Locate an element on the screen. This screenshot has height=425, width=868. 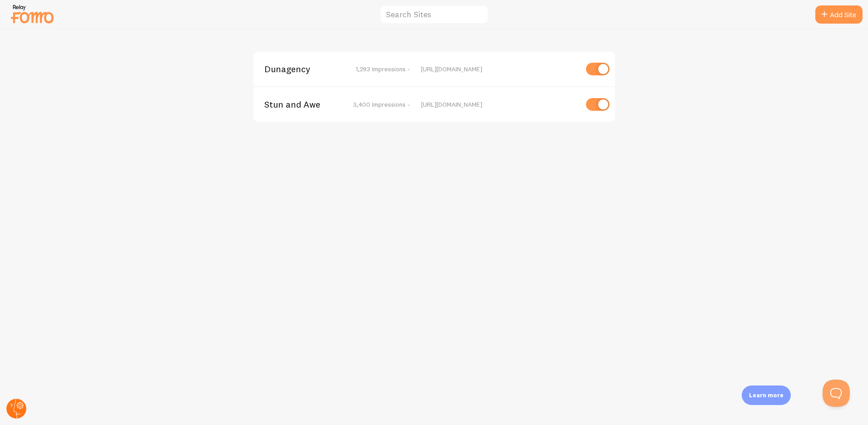
p: Learn more is located at coordinates (767, 395).